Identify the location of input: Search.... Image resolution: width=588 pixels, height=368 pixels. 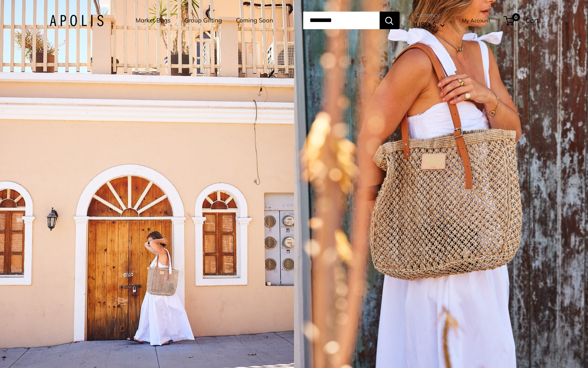
(341, 20).